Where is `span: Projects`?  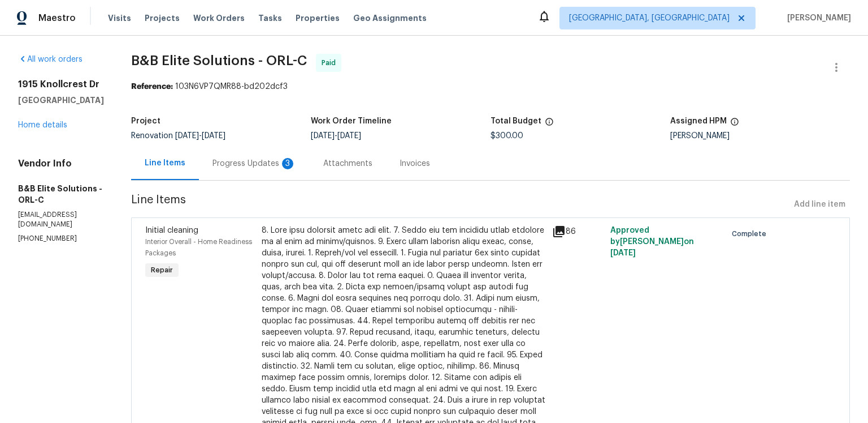 span: Projects is located at coordinates (163, 18).